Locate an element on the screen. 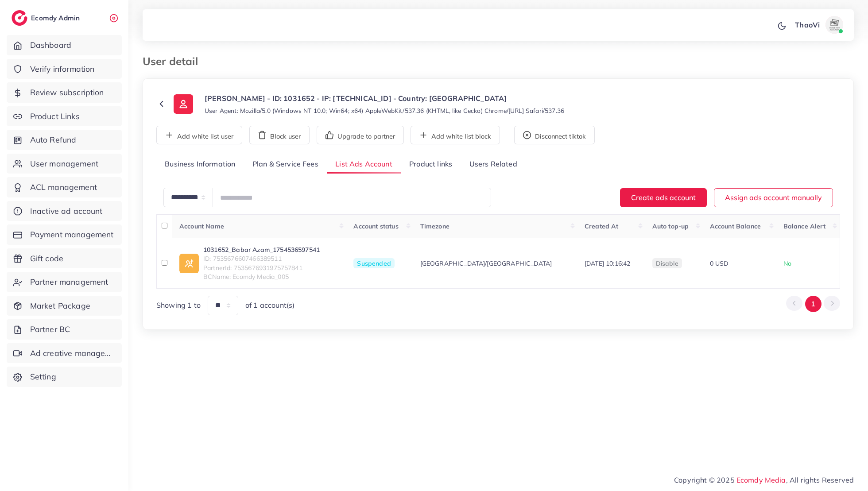 The height and width of the screenshot is (491, 868). a: 1031652_Babar Azam_1754536597541 is located at coordinates (261, 250).